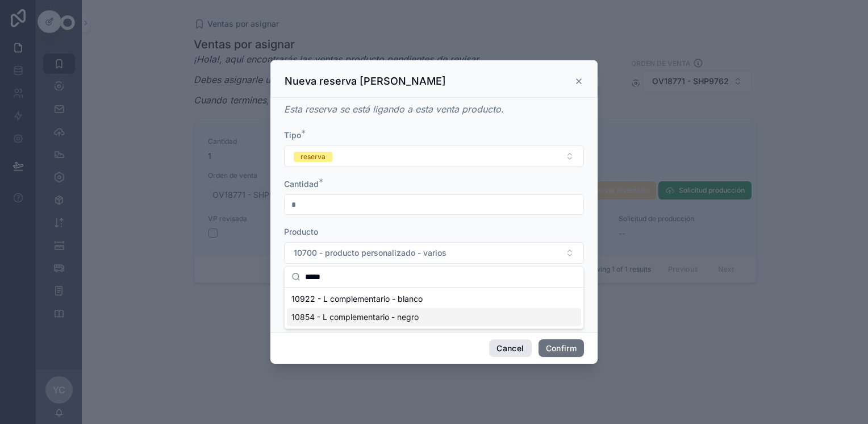  I want to click on span: Tipo, so click(293, 135).